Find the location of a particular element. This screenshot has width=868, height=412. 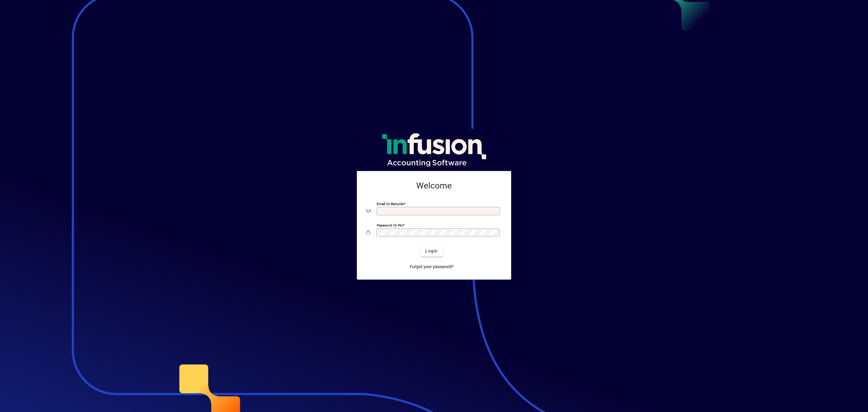

mat-label: Email or Barcode is located at coordinates (390, 204).